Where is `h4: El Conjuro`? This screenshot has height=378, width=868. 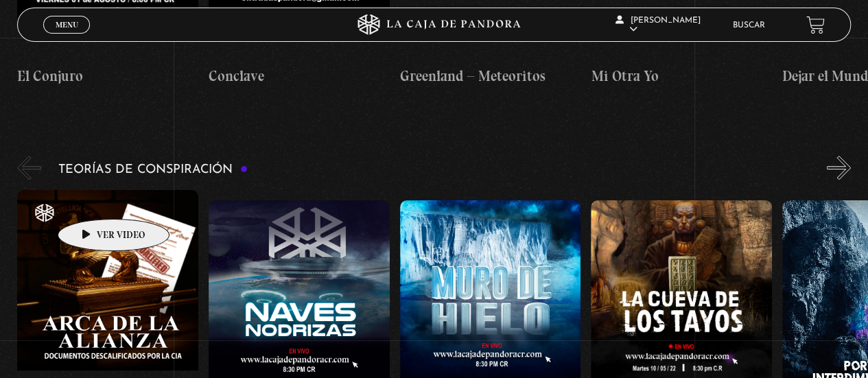
h4: El Conjuro is located at coordinates (108, 76).